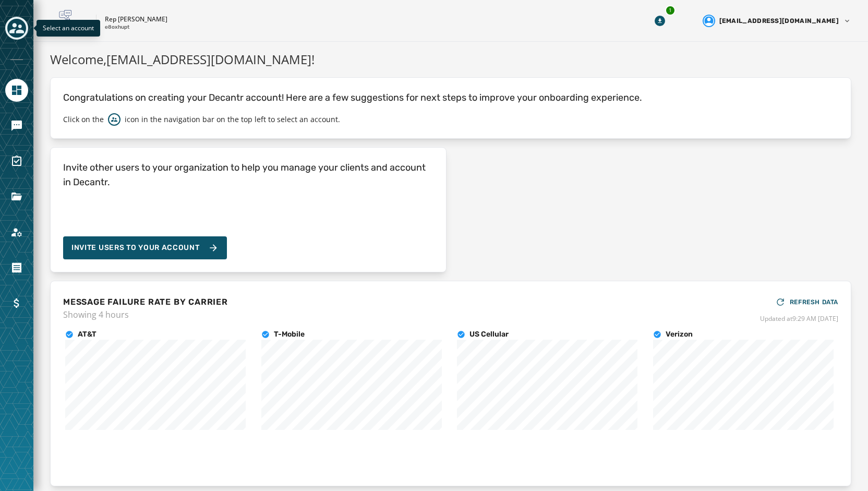 Image resolution: width=868 pixels, height=491 pixels. I want to click on span: REFRESH DATA, so click(814, 302).